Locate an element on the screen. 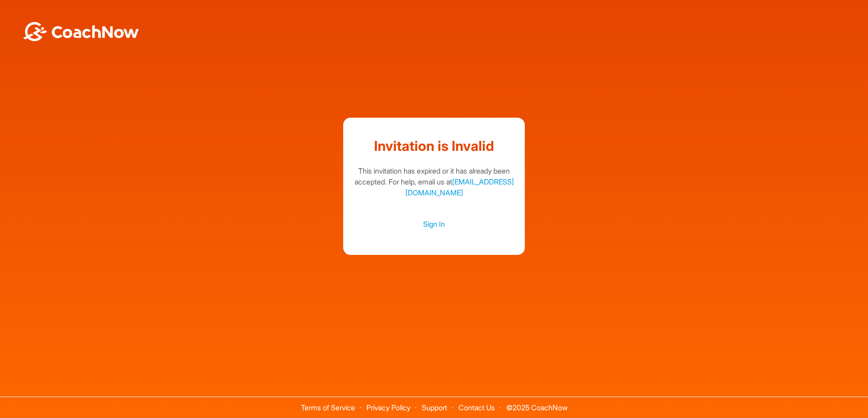 This screenshot has height=418, width=868. a: Privacy Policy is located at coordinates (388, 408).